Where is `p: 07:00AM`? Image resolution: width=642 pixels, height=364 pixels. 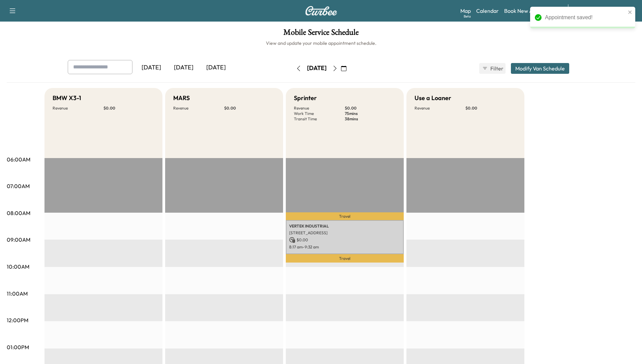
p: 07:00AM is located at coordinates (18, 186).